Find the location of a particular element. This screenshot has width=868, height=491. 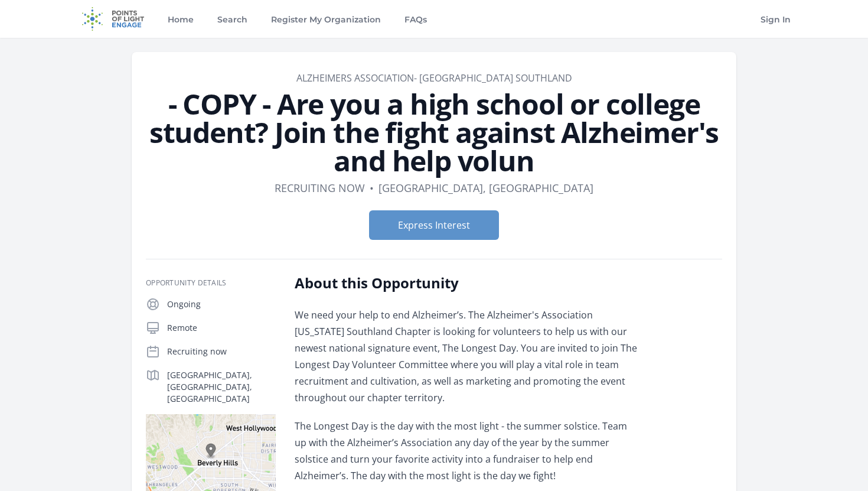

h2: About this Opportunity is located at coordinates (467, 283).